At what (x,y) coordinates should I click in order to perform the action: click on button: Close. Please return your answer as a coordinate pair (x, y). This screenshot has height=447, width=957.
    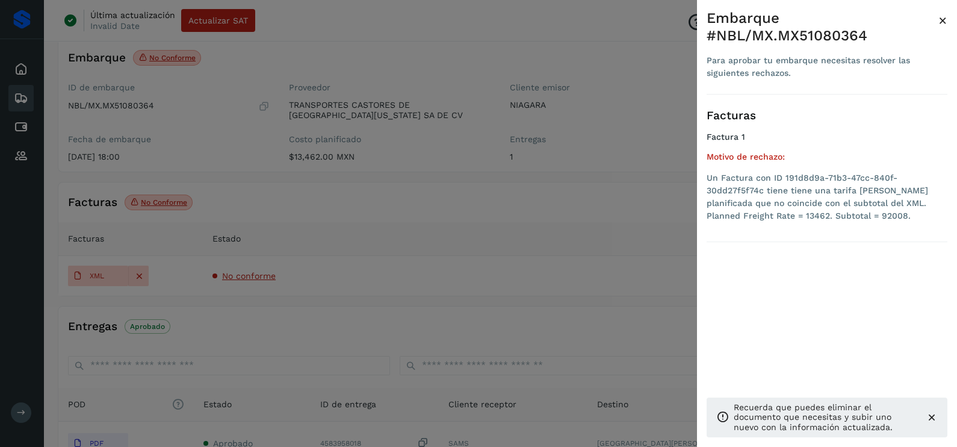
    Looking at the image, I should click on (943, 20).